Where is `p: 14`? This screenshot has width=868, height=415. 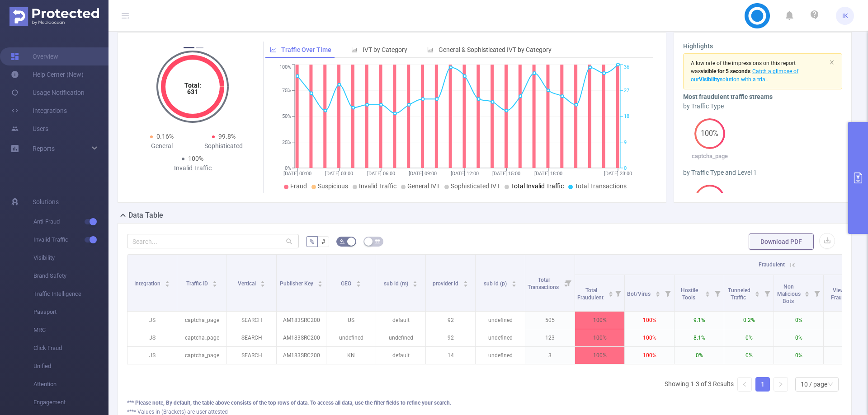
p: 14 is located at coordinates (450, 356).